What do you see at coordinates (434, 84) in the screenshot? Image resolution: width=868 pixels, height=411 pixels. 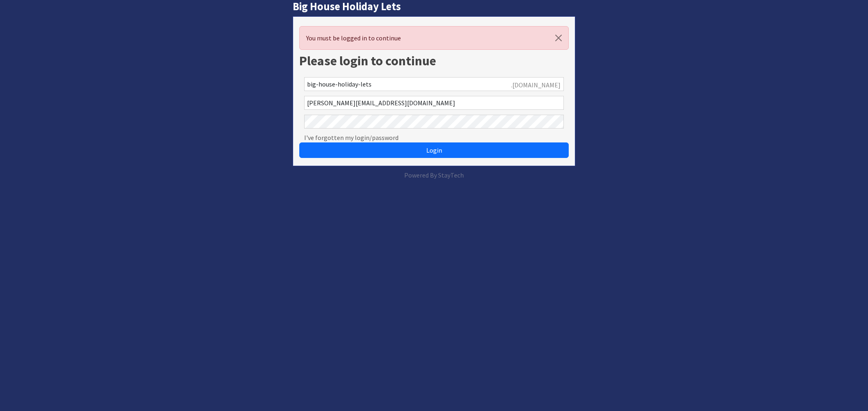 I see `input: Account Reference` at bounding box center [434, 84].